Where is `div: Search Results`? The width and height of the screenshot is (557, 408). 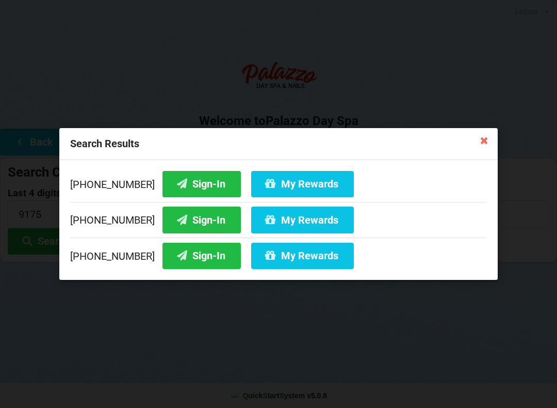 div: Search Results is located at coordinates (279, 144).